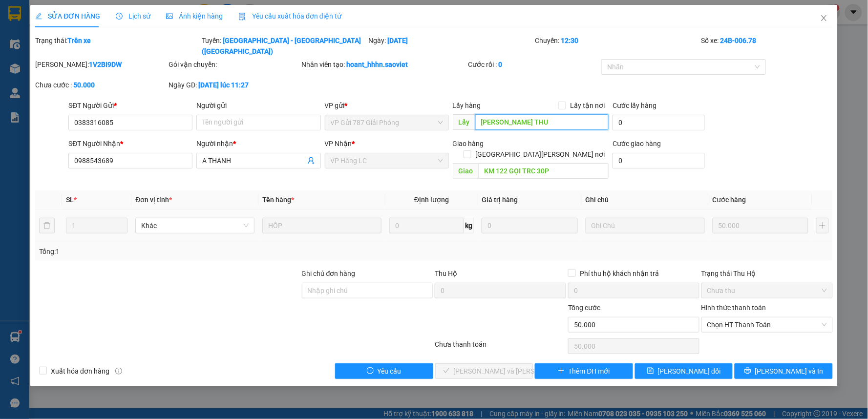  I want to click on div: SĐT Người Gửi, so click(131, 105).